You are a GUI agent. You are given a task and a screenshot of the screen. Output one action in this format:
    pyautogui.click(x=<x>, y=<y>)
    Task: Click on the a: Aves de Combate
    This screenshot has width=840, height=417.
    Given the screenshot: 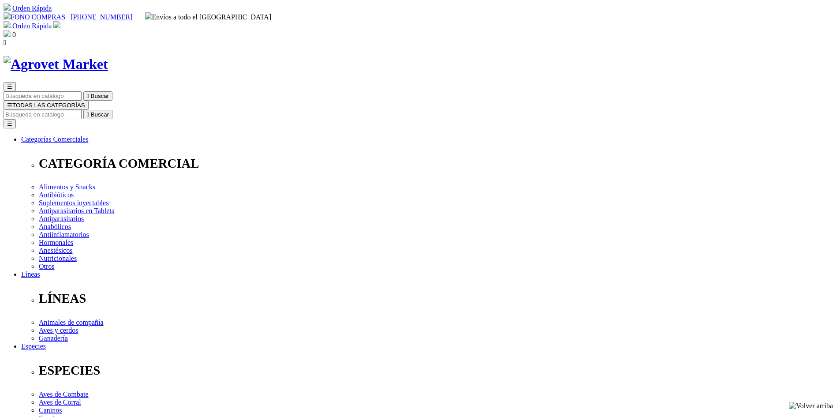 What is the action you would take?
    pyautogui.click(x=63, y=394)
    